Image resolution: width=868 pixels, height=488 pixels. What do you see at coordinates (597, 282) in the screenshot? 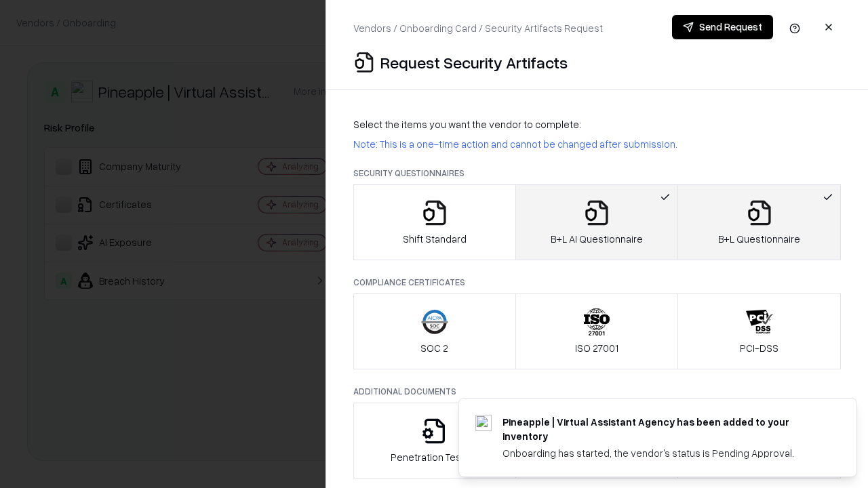
I see `p: Compliance Certificates` at bounding box center [597, 282].